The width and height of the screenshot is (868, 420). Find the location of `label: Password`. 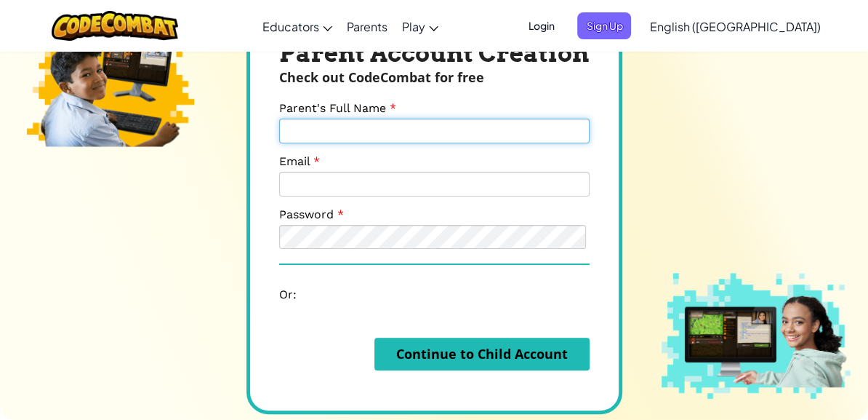

label: Password is located at coordinates (311, 214).